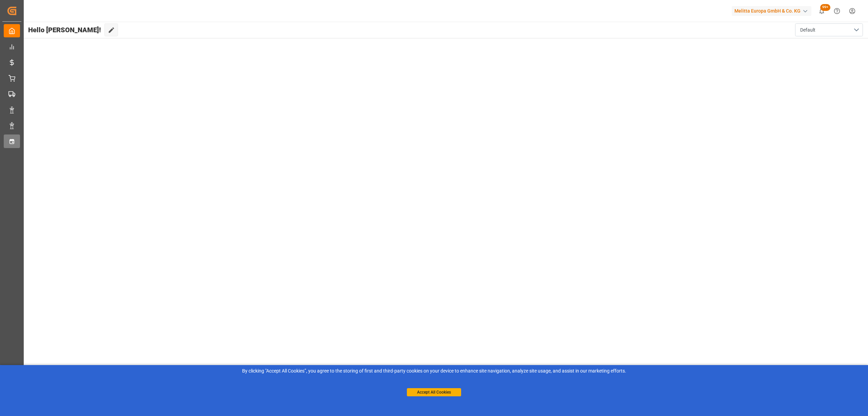 Image resolution: width=868 pixels, height=416 pixels. I want to click on span: Default, so click(808, 30).